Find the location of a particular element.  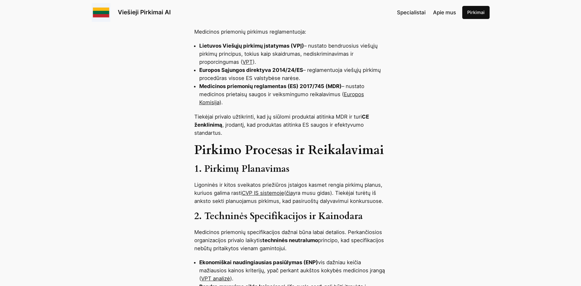

strong: 1. Pirkimų Planavimas is located at coordinates (242, 169).